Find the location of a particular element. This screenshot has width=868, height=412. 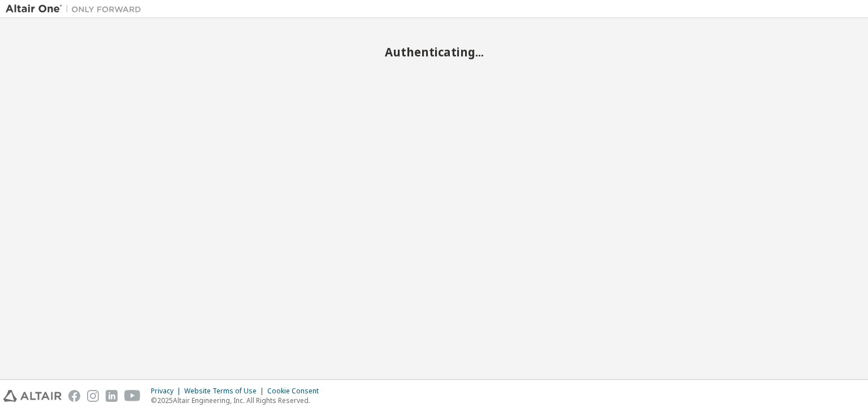

img: altair_logo.svg is located at coordinates (32, 396).